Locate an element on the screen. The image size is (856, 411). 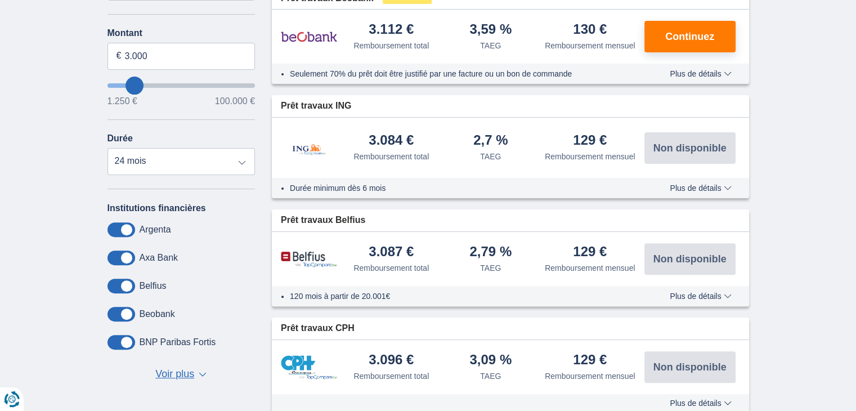
label: Axa Bank is located at coordinates (159, 258).